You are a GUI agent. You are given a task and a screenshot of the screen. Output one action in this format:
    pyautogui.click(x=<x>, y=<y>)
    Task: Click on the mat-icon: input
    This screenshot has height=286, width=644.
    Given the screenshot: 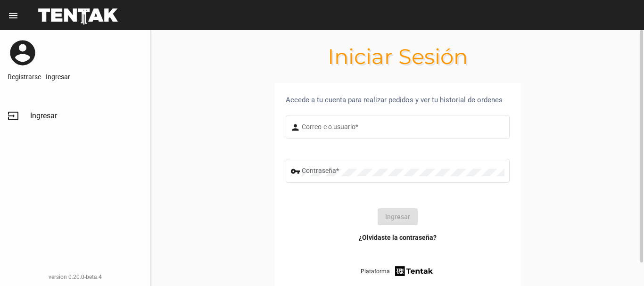 What is the action you would take?
    pyautogui.click(x=13, y=116)
    